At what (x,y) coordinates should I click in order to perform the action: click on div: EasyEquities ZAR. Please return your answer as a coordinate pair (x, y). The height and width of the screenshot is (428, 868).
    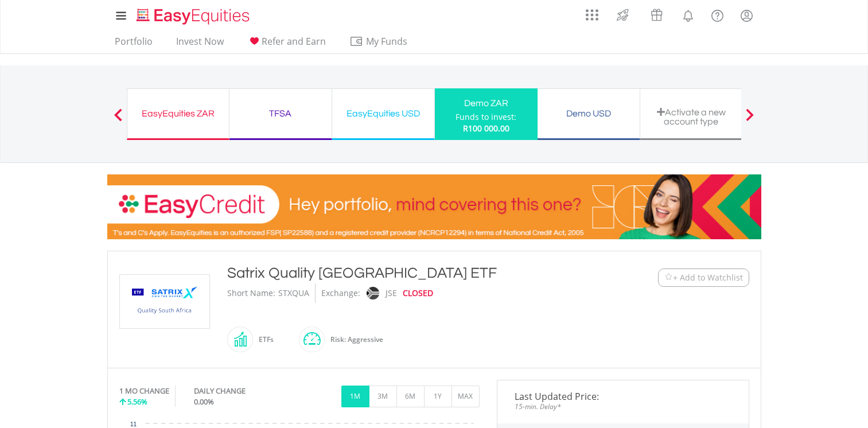
    Looking at the image, I should click on (178, 113).